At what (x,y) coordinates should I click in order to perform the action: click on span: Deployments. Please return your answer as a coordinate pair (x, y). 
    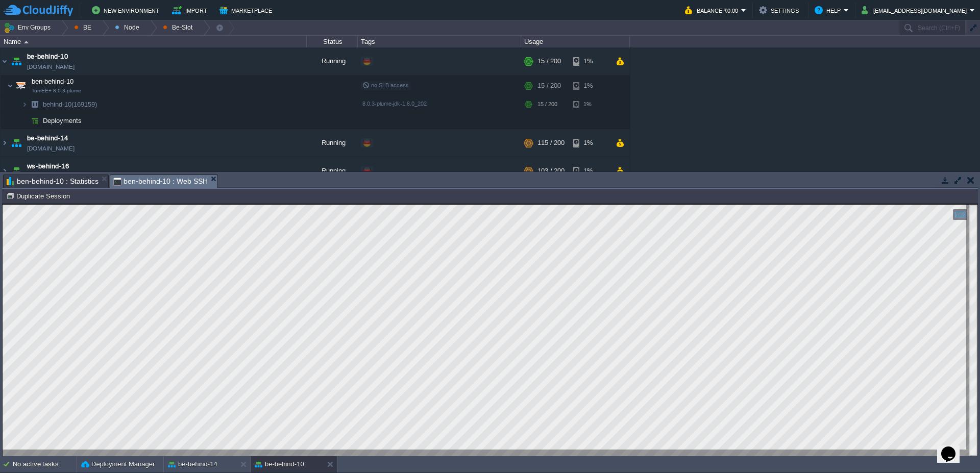
    Looking at the image, I should click on (62, 121).